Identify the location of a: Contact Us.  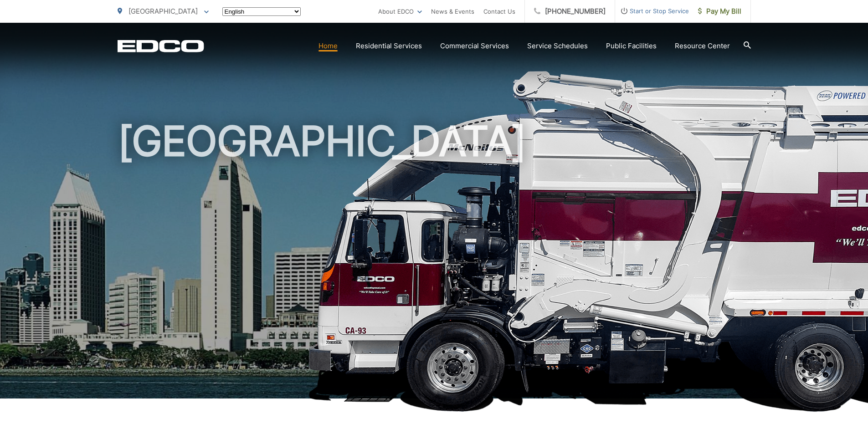
(500, 12).